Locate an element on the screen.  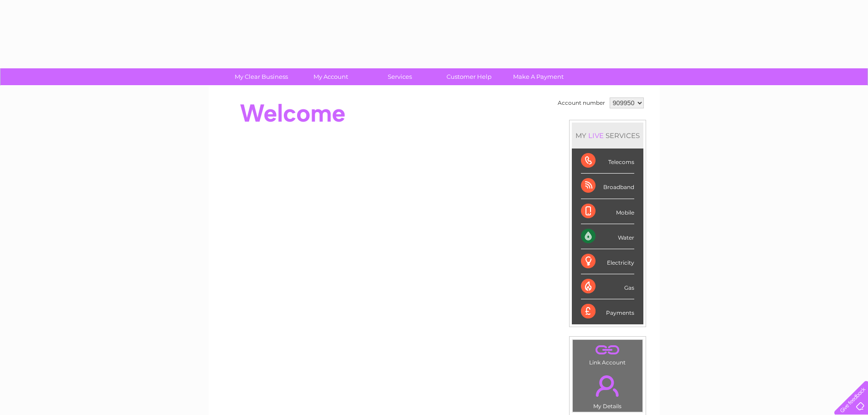
a: My Clear Business is located at coordinates (261, 77).